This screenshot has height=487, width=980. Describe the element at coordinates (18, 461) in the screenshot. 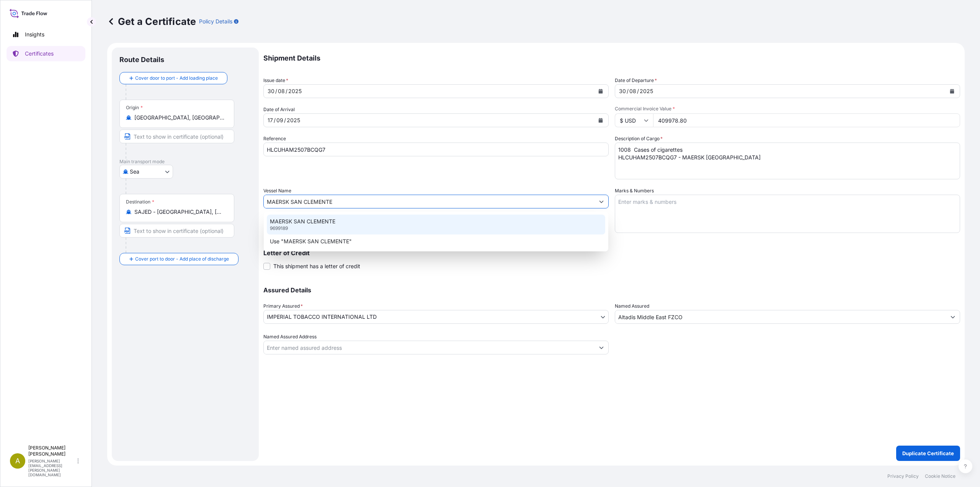

I see `span: A` at that location.